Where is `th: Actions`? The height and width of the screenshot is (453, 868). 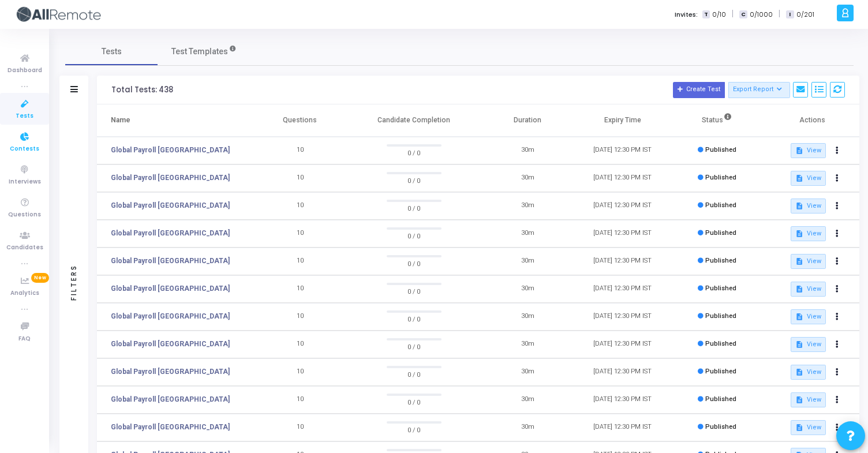
th: Actions is located at coordinates (812, 120).